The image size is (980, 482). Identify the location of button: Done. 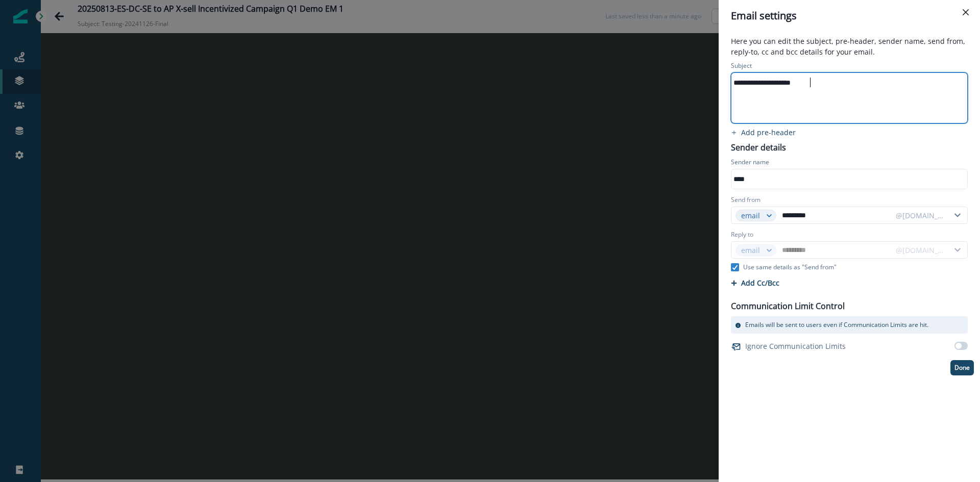
(962, 368).